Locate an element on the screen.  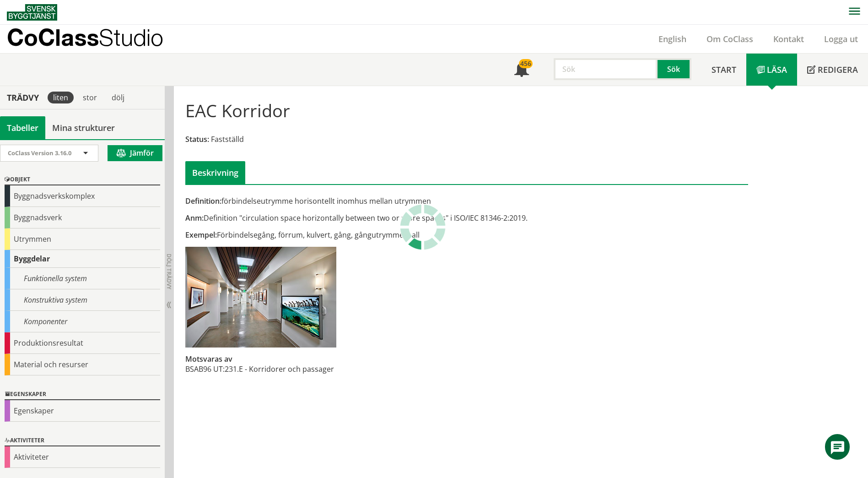
span: Motsvaras av is located at coordinates (209, 359).